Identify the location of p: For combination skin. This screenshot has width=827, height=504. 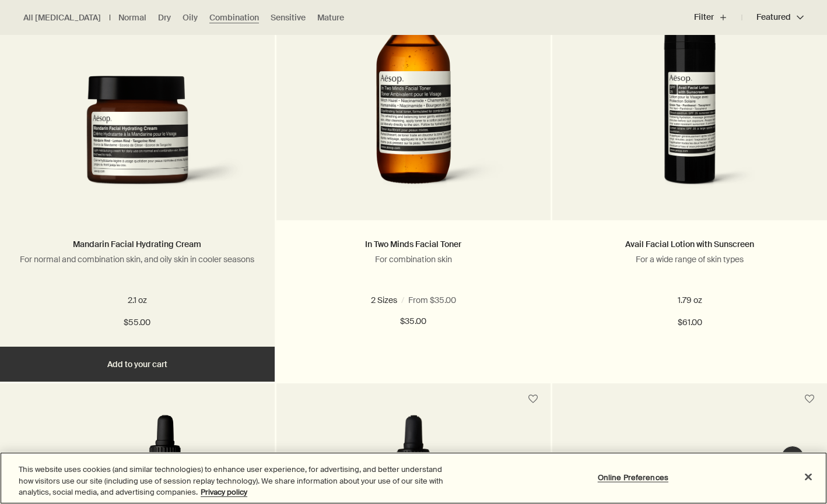
(414, 259).